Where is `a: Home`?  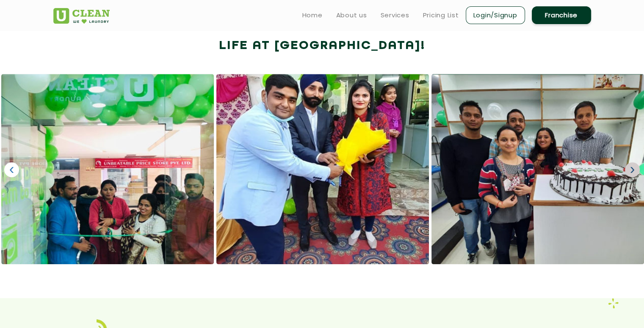
a: Home is located at coordinates (313, 15).